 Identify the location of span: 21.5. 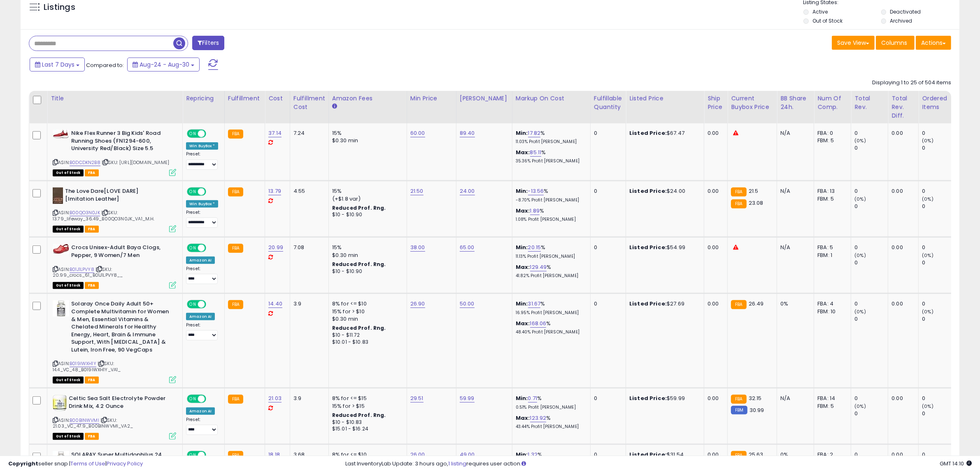
(754, 191).